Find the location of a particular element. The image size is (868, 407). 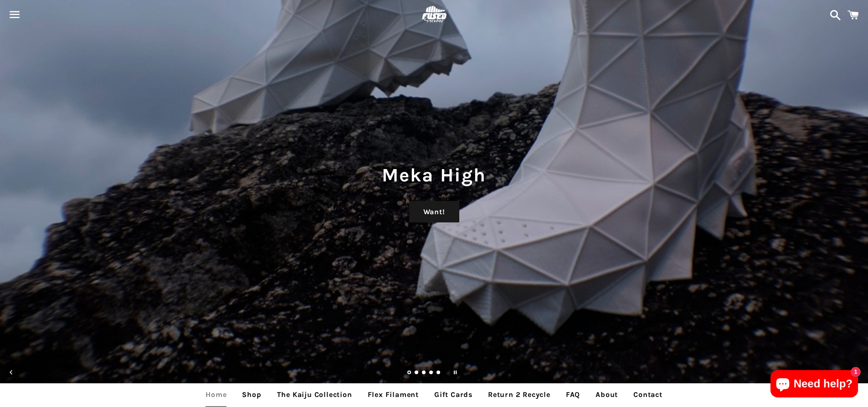

a: Load slide 4 is located at coordinates (432, 374).